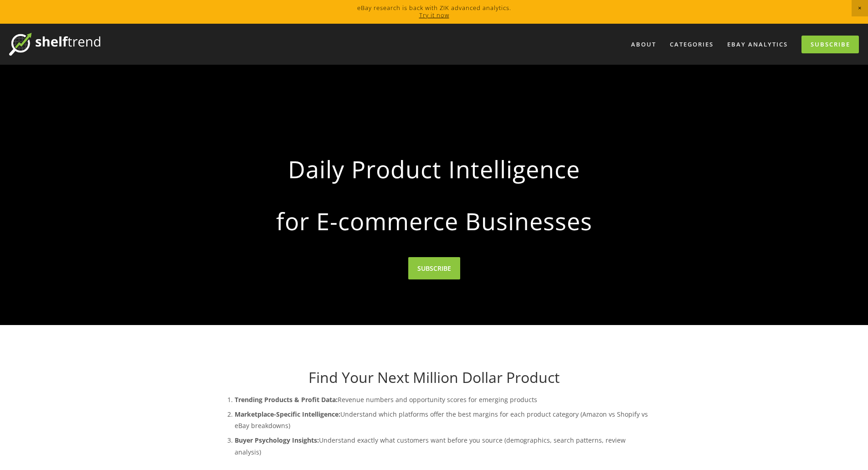  What do you see at coordinates (287, 414) in the screenshot?
I see `strong: Marketplace-Specific Intelligence:` at bounding box center [287, 414].